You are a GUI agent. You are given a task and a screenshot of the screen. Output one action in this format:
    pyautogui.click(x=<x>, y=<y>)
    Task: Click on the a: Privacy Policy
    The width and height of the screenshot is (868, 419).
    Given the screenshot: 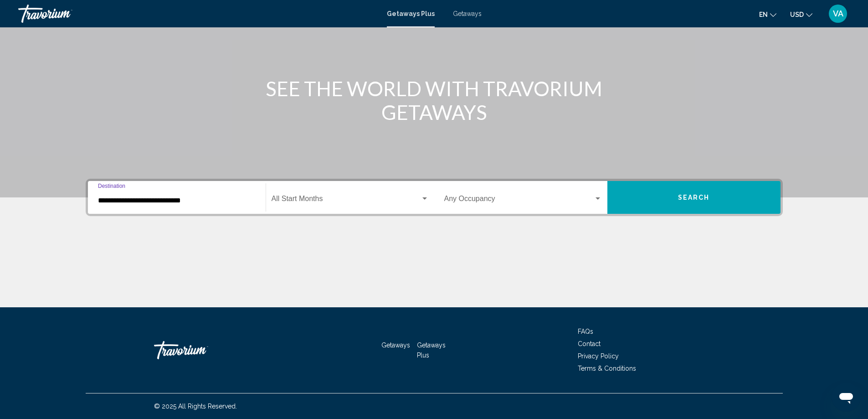 What is the action you would take?
    pyautogui.click(x=599, y=356)
    